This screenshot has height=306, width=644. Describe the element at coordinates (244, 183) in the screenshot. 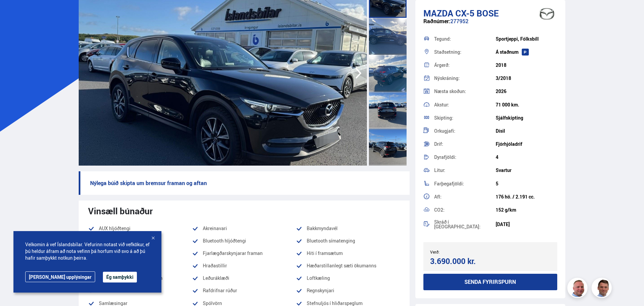

I see `p: Nýlega búið skipta um bremsur framan og aftan` at that location.